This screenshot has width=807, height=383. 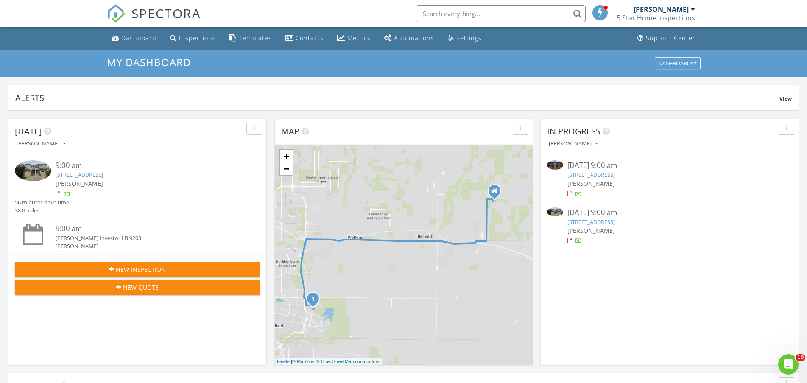 What do you see at coordinates (397, 97) in the screenshot?
I see `div: Alerts` at bounding box center [397, 97].